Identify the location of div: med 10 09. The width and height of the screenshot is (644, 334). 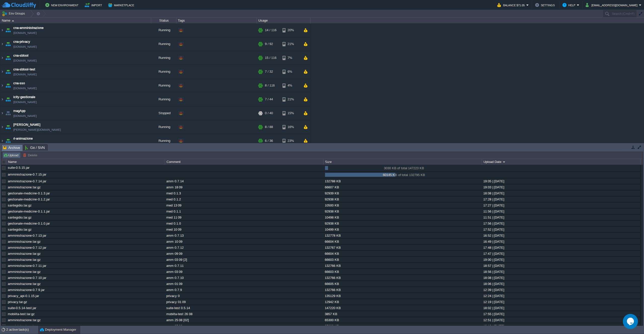
(244, 230).